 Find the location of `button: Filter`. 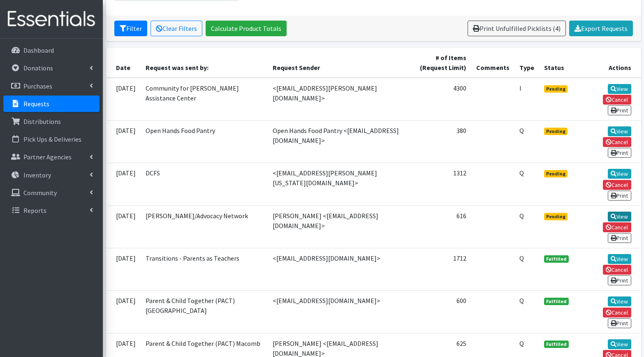

button: Filter is located at coordinates (131, 28).